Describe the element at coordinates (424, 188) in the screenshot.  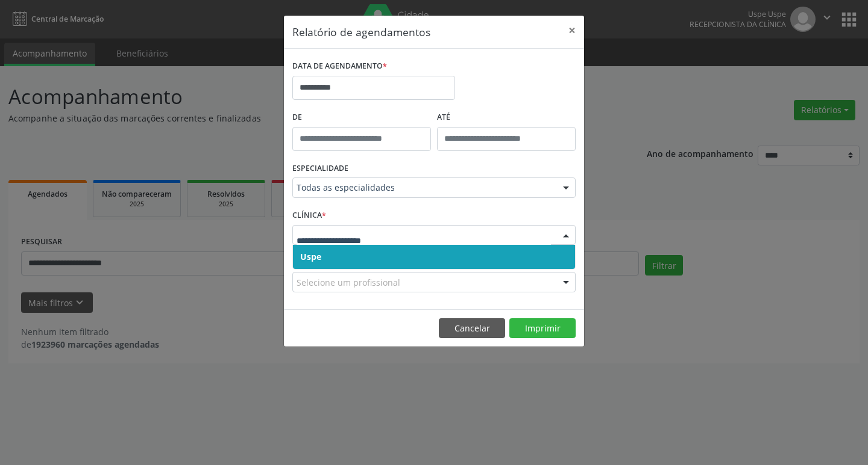
I see `span: Todas as especialidades` at that location.